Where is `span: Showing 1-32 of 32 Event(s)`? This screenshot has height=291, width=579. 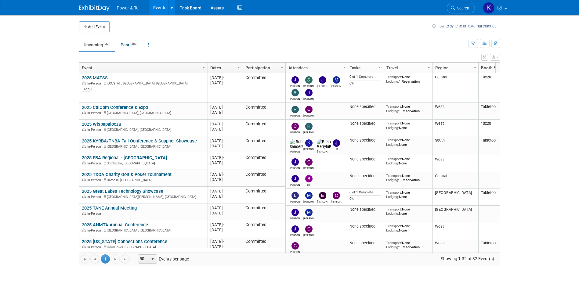 span: Showing 1-32 of 32 Event(s) is located at coordinates (467, 259).